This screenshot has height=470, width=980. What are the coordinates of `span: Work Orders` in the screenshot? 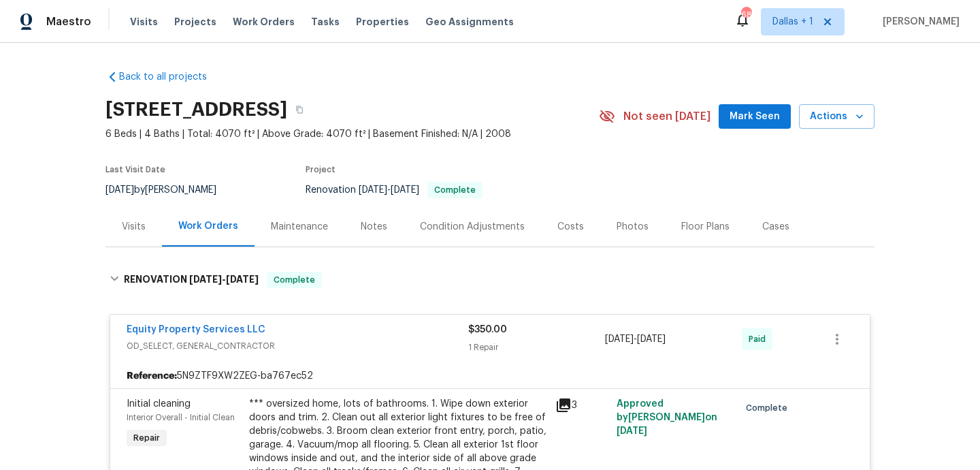 It's located at (263, 22).